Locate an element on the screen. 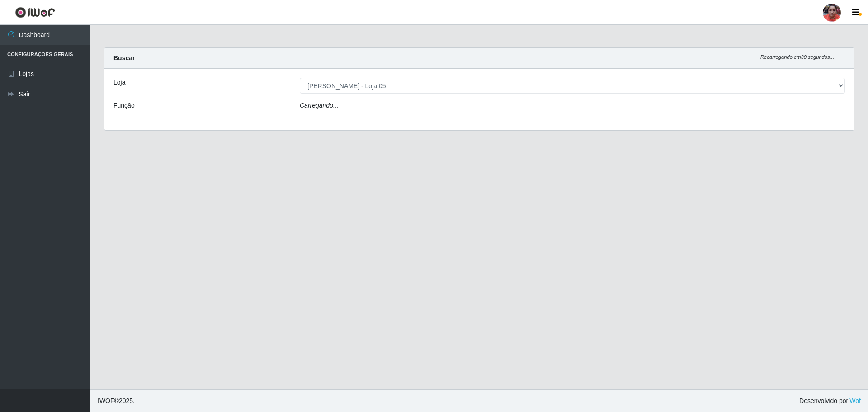  span: IWOF is located at coordinates (106, 401).